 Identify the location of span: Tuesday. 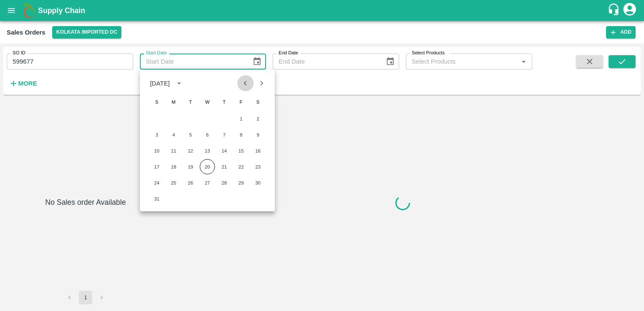
(190, 102).